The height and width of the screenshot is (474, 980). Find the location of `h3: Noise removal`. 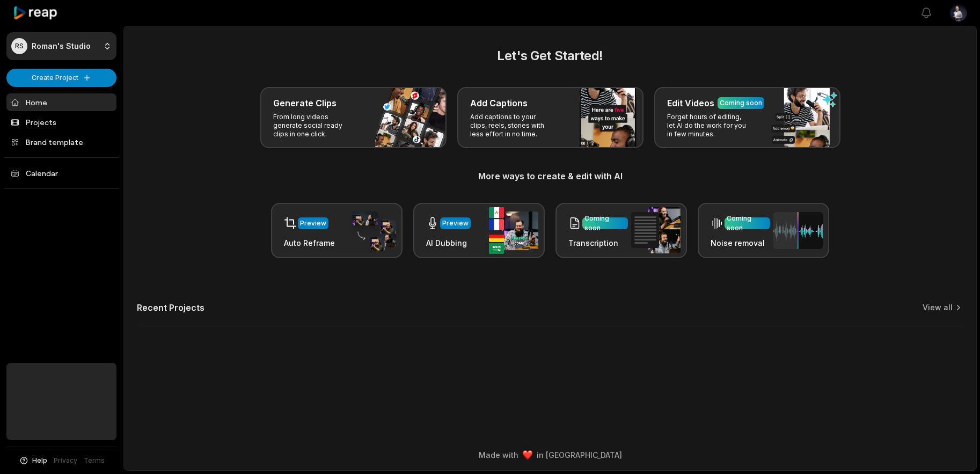

h3: Noise removal is located at coordinates (740, 242).